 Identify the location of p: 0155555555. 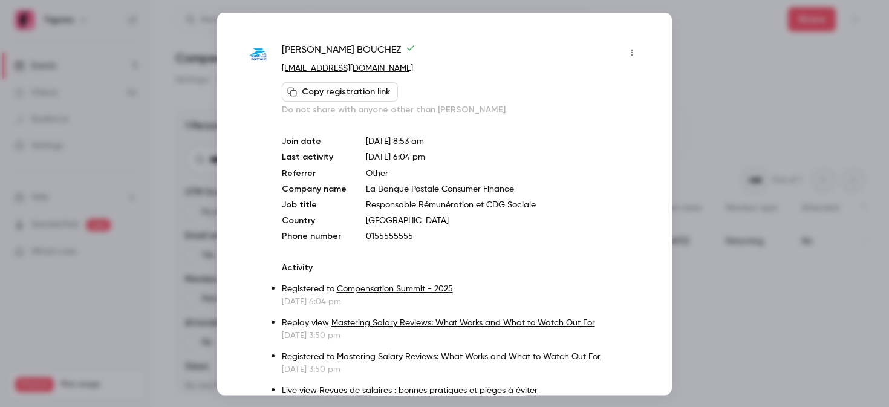
(504, 236).